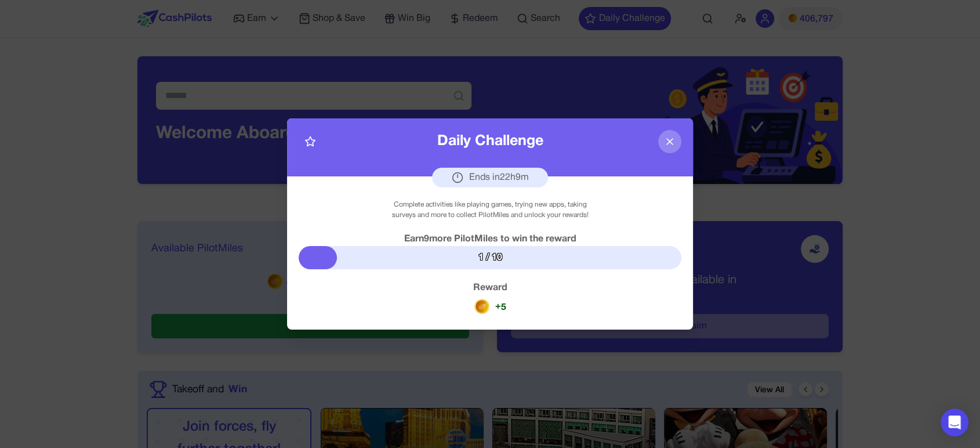 Image resolution: width=980 pixels, height=448 pixels. Describe the element at coordinates (481, 306) in the screenshot. I see `img: reward` at that location.